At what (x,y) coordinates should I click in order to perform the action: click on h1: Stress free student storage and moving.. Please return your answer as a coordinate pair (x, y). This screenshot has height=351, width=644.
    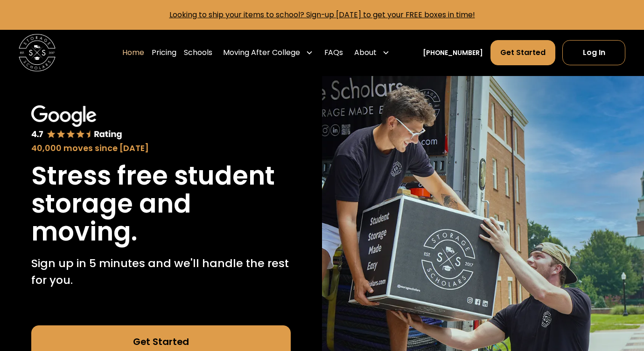
    Looking at the image, I should click on (161, 204).